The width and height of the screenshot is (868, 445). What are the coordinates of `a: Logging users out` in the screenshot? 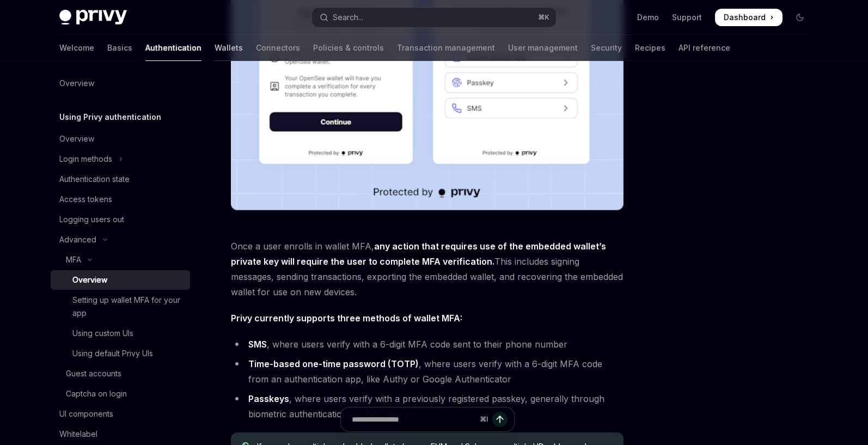 It's located at (121, 220).